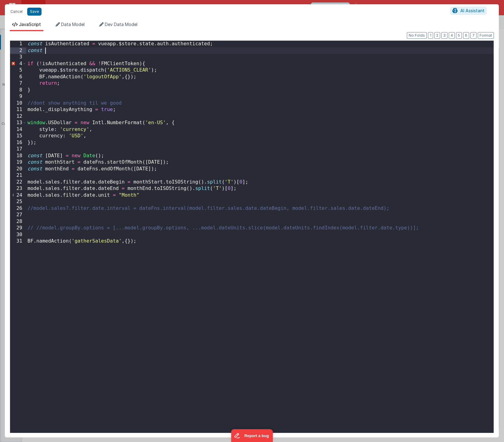 The width and height of the screenshot is (504, 442). What do you see at coordinates (18, 242) in the screenshot?
I see `div: 31` at bounding box center [18, 242].